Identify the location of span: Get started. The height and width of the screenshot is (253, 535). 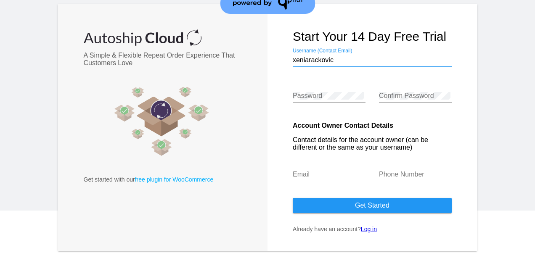
(373, 205).